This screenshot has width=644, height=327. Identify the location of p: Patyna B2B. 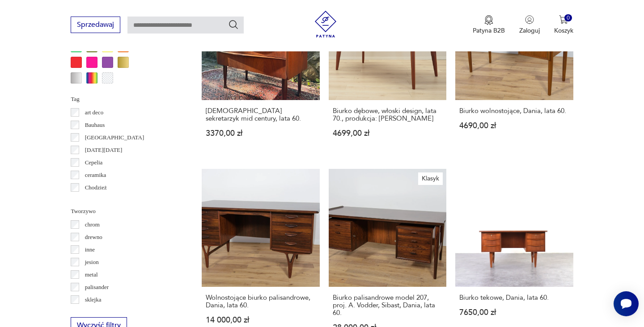
(489, 30).